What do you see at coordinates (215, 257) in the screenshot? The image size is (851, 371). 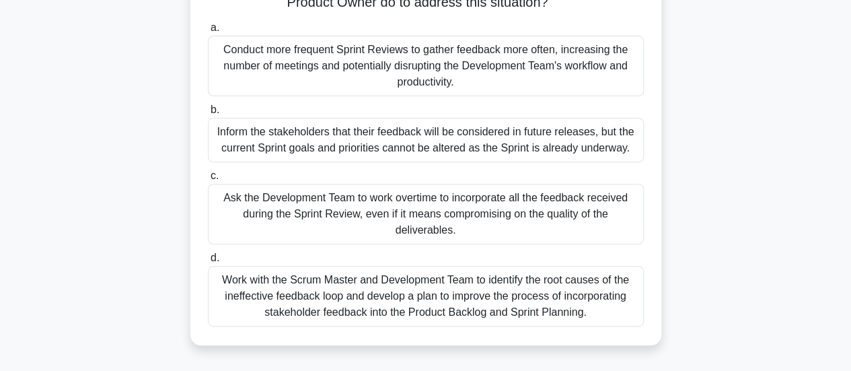 I see `span: d.` at bounding box center [215, 257].